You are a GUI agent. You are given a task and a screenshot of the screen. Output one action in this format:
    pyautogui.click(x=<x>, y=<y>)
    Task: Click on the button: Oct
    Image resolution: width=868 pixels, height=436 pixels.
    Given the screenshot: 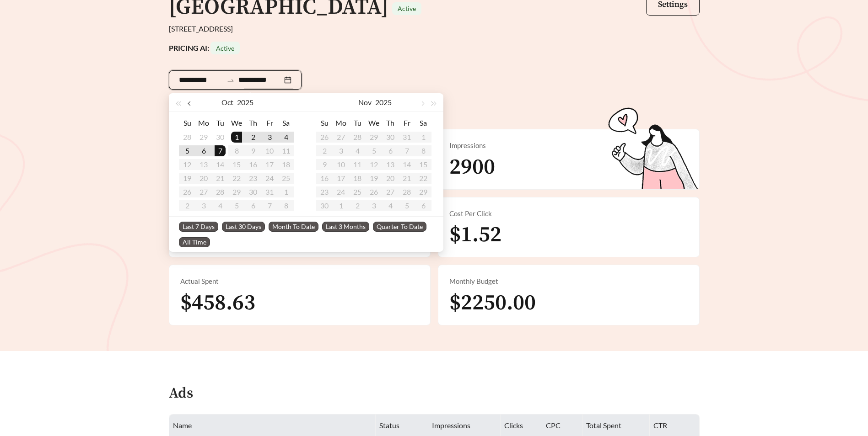 What is the action you would take?
    pyautogui.click(x=227, y=102)
    